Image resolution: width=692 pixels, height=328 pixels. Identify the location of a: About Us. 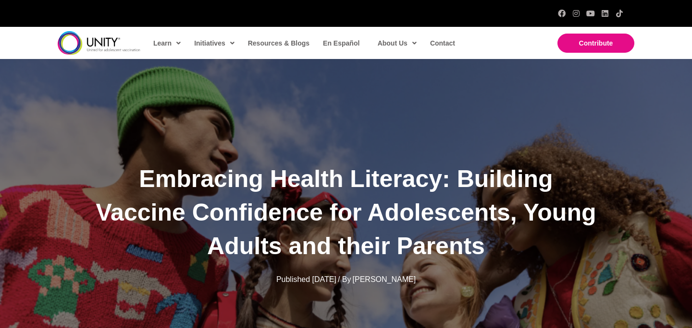
(396, 43).